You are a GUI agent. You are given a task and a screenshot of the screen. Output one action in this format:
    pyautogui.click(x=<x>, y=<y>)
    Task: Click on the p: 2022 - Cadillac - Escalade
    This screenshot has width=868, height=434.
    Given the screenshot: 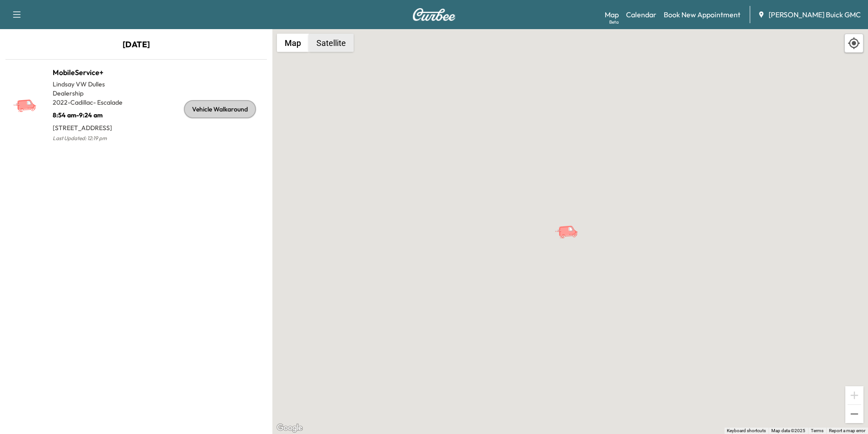 What is the action you would take?
    pyautogui.click(x=95, y=102)
    